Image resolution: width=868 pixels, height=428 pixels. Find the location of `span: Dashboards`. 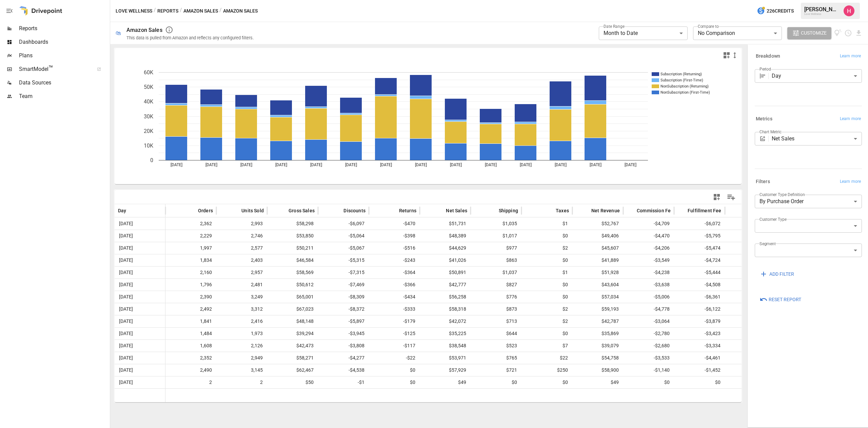

span: Dashboards is located at coordinates (64, 42).